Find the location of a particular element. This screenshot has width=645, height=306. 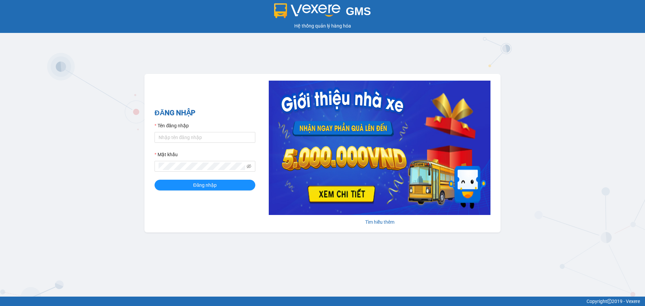

div: Tìm hiểu thêm is located at coordinates (379, 222).